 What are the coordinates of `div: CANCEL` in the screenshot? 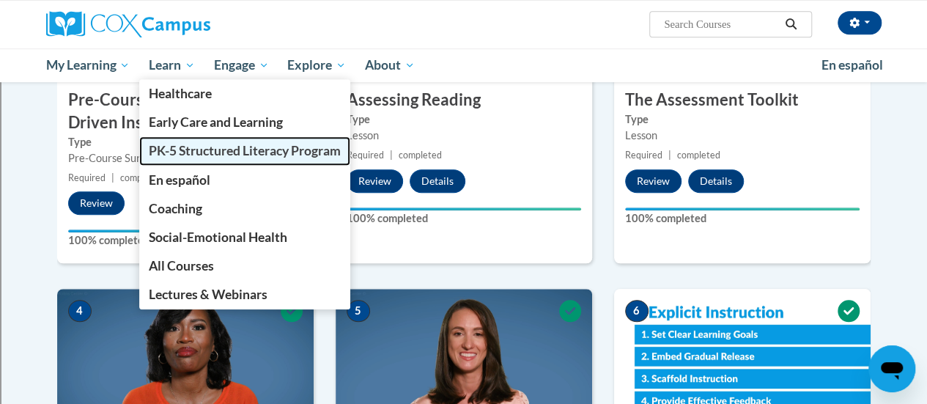 It's located at (463, 320).